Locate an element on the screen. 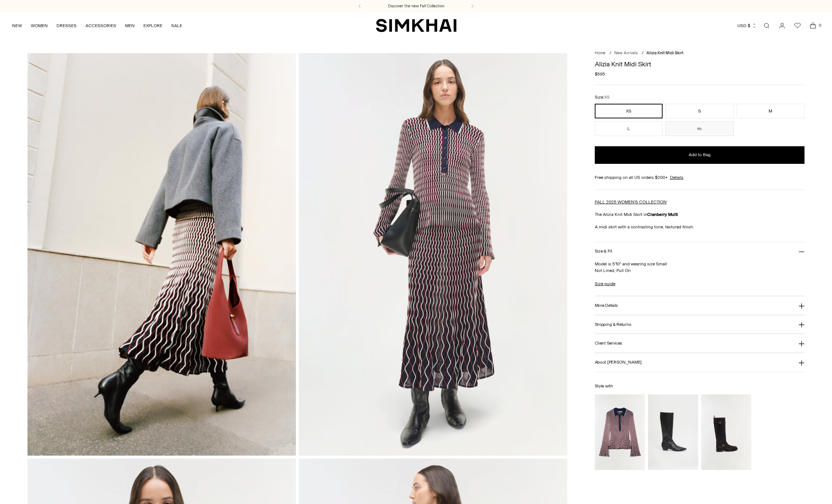 Image resolution: width=832 pixels, height=504 pixels. a: NEW is located at coordinates (17, 26).